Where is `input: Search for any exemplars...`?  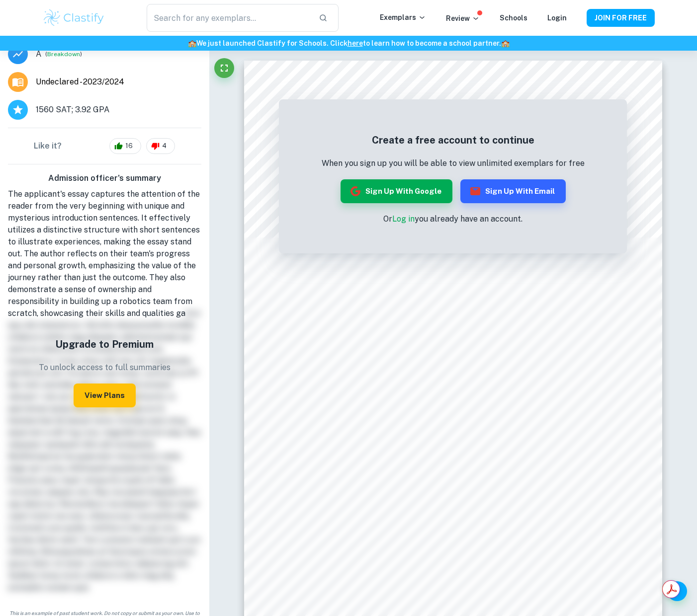 input: Search for any exemplars... is located at coordinates (228, 18).